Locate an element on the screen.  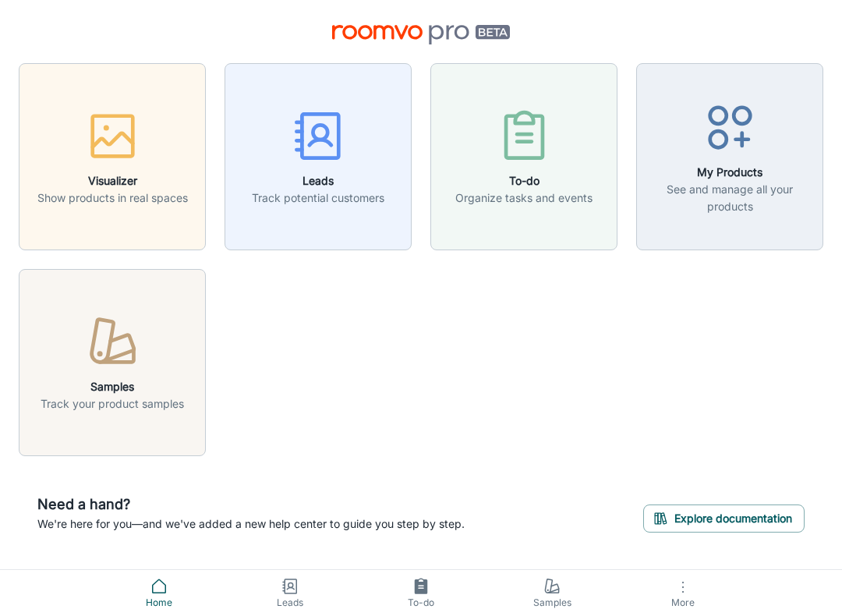
a: SamplesTrack your product samples is located at coordinates (113, 361).